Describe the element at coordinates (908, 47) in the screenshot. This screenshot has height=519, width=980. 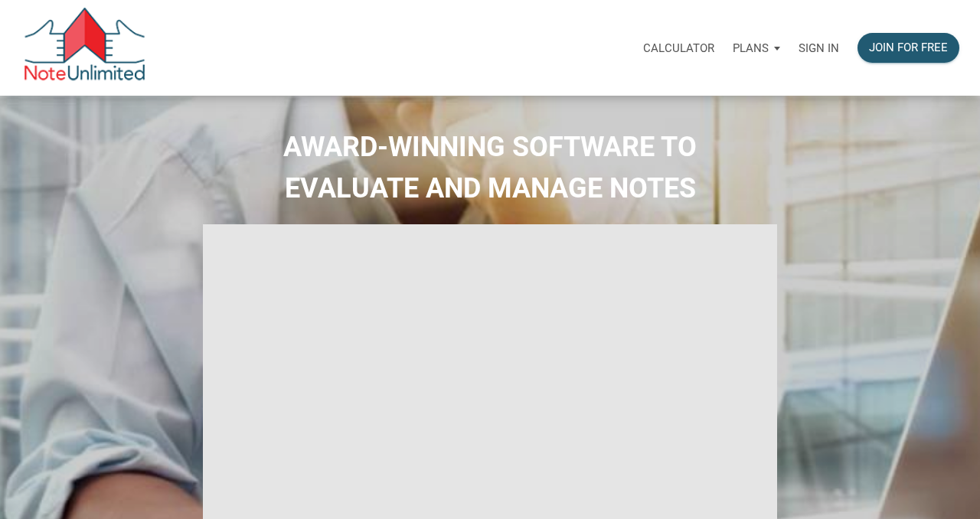
I see `div: Join for free` at that location.